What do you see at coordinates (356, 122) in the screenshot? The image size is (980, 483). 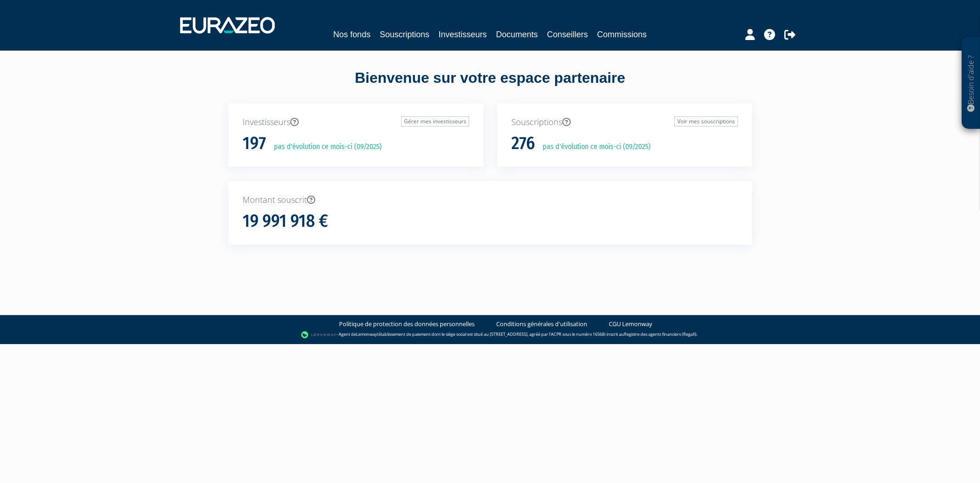 I see `p: Investisseurs` at bounding box center [356, 122].